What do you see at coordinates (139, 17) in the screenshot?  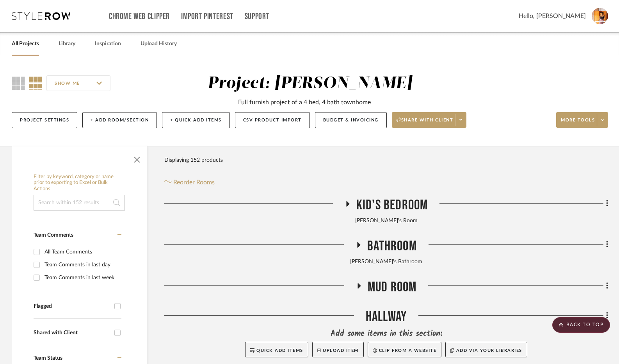 I see `a: Chrome Web Clipper` at bounding box center [139, 17].